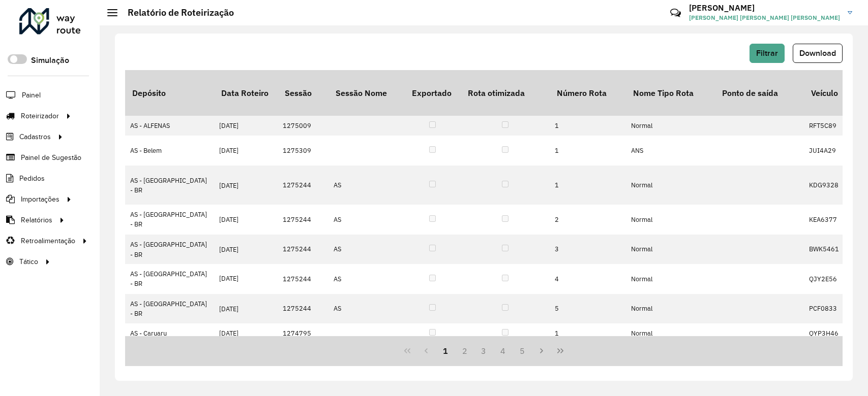 This screenshot has height=396, width=868. What do you see at coordinates (503, 351) in the screenshot?
I see `button: 4` at bounding box center [503, 351].